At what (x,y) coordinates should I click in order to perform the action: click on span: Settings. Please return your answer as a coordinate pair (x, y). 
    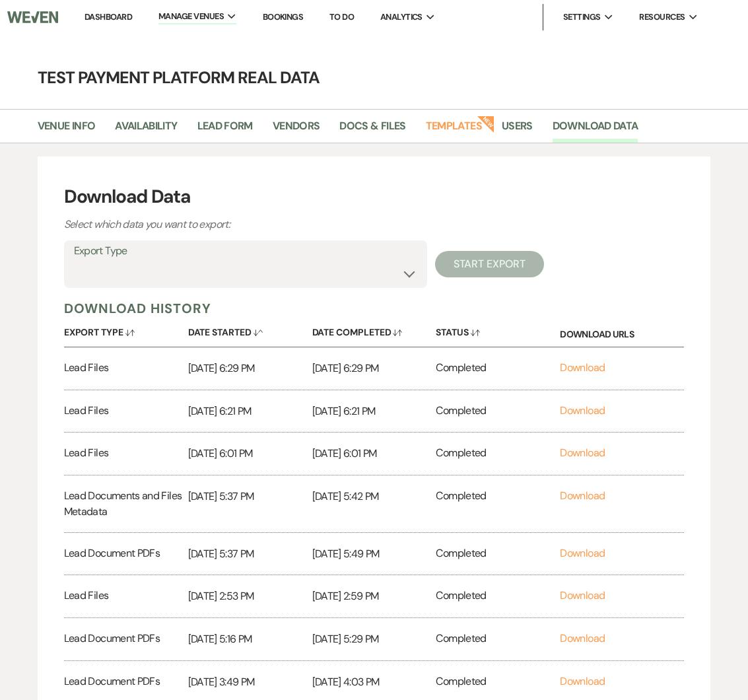
    Looking at the image, I should click on (582, 17).